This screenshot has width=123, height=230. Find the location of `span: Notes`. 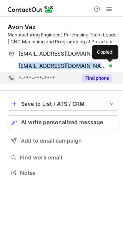

span: Notes is located at coordinates (67, 173).